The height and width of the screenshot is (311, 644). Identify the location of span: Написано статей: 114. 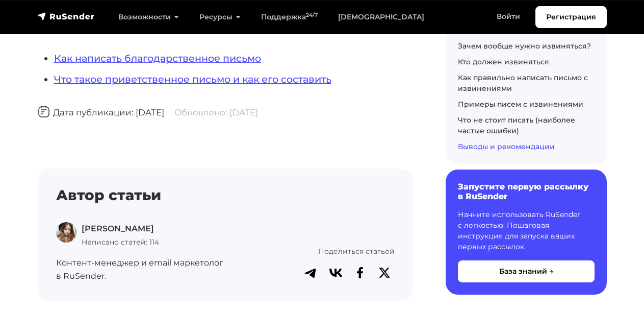
(120, 242).